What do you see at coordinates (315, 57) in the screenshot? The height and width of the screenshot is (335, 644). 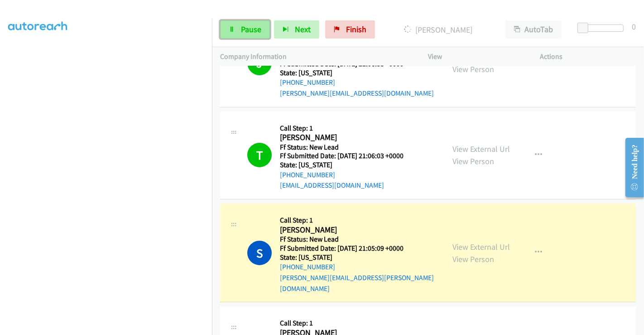 I see `p: Company Information` at bounding box center [315, 57].